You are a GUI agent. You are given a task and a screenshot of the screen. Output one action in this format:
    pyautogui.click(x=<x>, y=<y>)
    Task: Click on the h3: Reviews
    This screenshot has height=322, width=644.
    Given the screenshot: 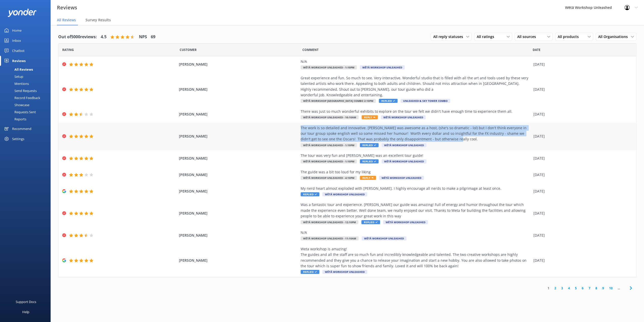 What is the action you would take?
    pyautogui.click(x=67, y=8)
    